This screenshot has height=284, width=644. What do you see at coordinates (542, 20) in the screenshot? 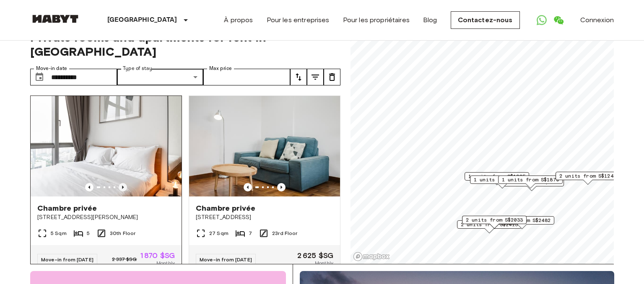
I see `a: Open WhatsApp` at bounding box center [542, 20].